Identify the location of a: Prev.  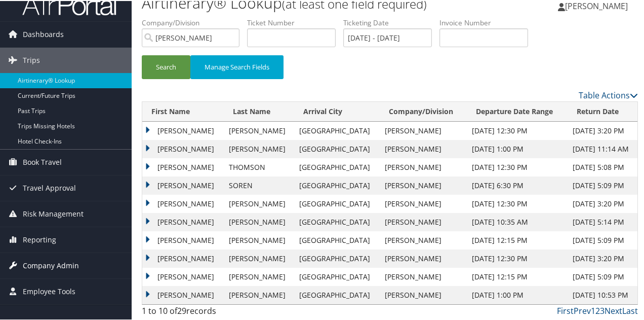
(582, 310).